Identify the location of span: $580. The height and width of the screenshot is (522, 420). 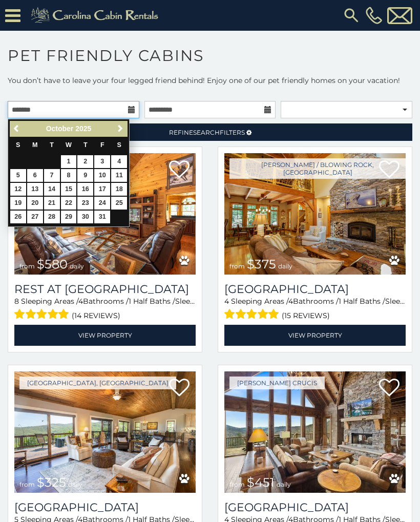
(52, 264).